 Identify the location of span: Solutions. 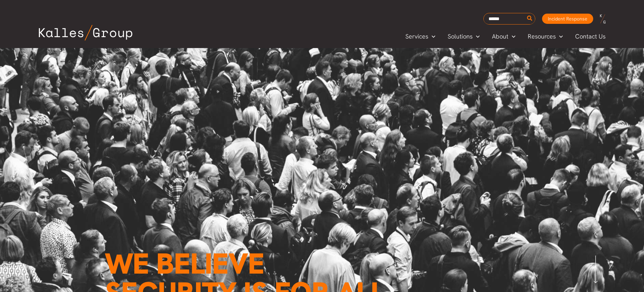
(460, 36).